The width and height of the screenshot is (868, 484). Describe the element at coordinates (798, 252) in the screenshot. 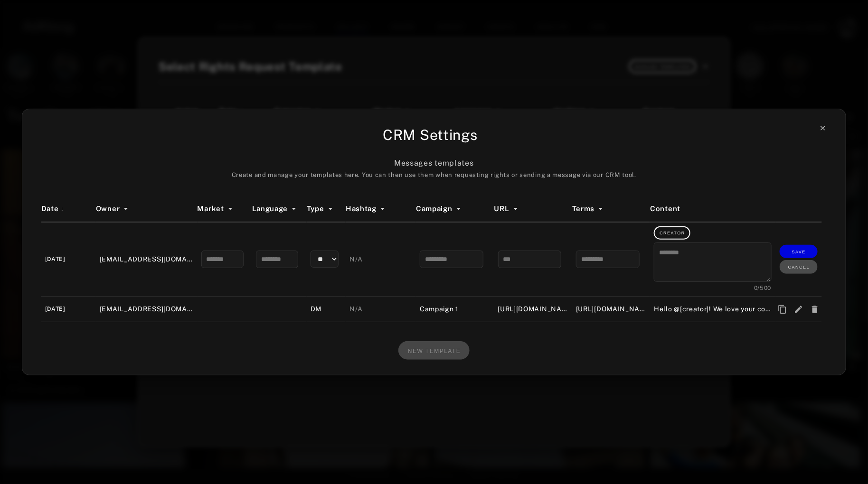

I see `span: Save` at that location.